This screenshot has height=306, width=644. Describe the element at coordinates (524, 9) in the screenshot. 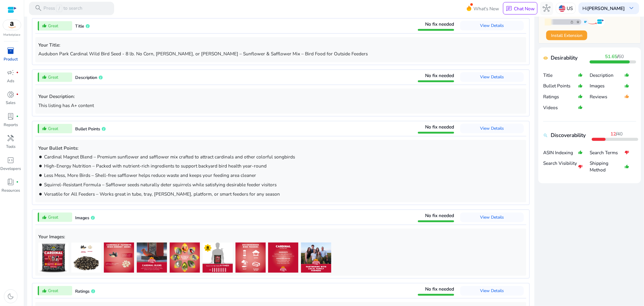

I see `p: Chat Now` at that location.